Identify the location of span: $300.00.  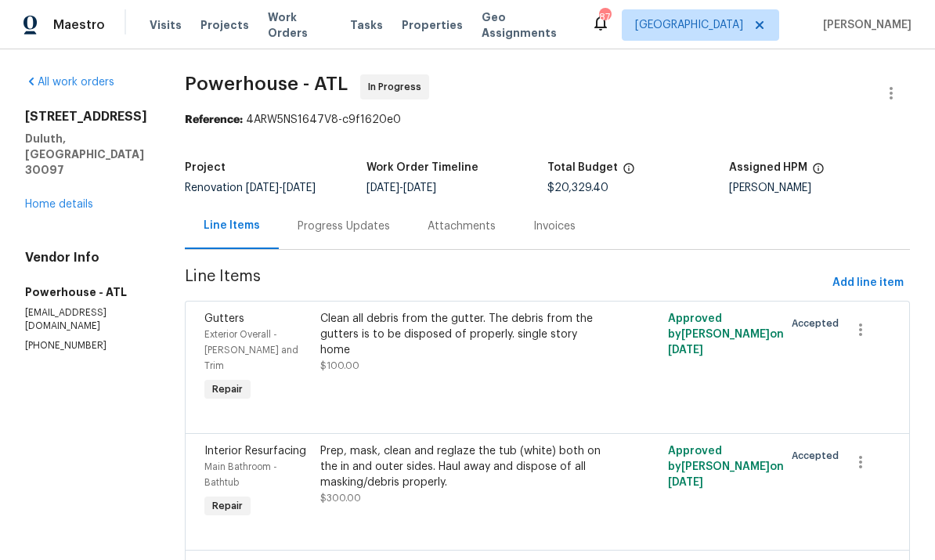
(340, 498).